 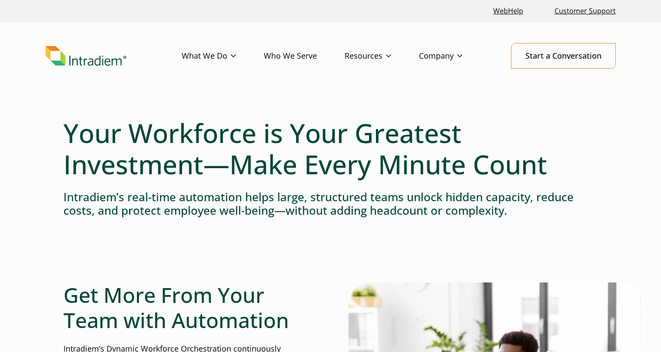 What do you see at coordinates (585, 11) in the screenshot?
I see `a: Customer Support` at bounding box center [585, 11].